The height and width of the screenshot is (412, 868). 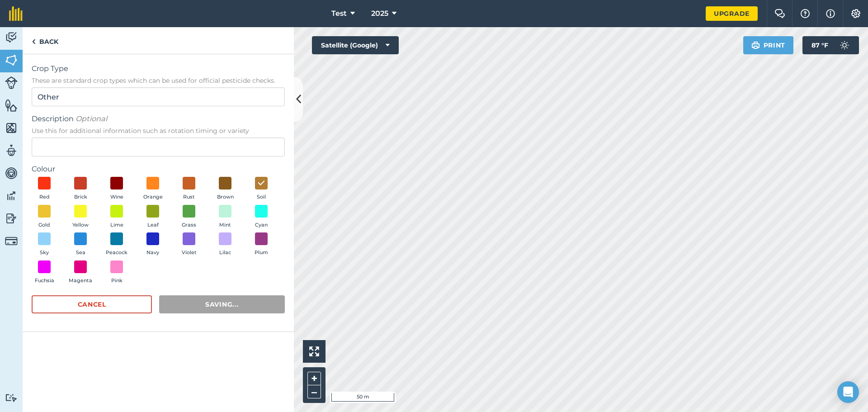 What do you see at coordinates (158, 169) in the screenshot?
I see `label: Colour` at bounding box center [158, 169].